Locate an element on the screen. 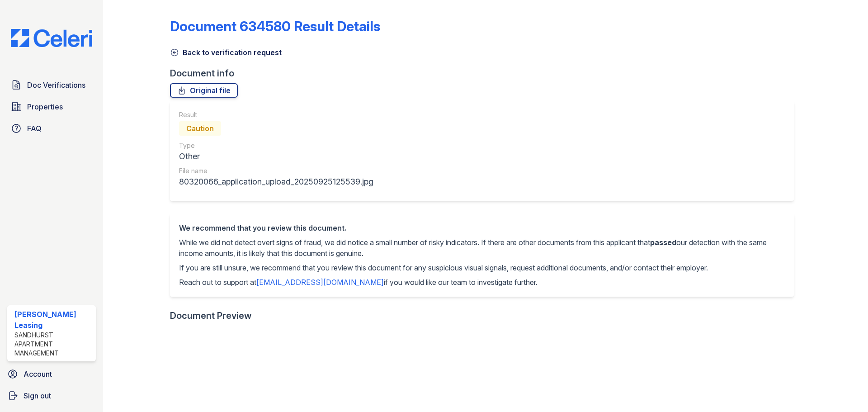 The width and height of the screenshot is (868, 412). span: Properties is located at coordinates (45, 107).